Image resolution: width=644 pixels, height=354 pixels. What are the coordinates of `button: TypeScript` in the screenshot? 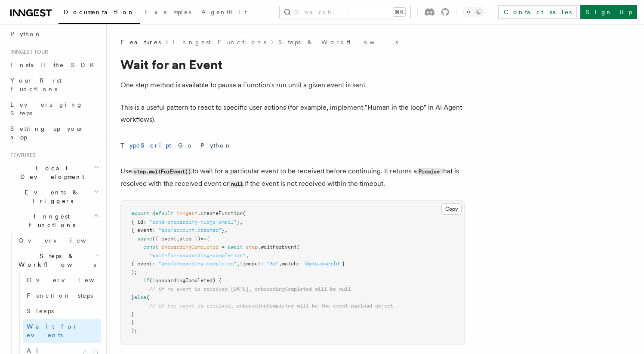 It's located at (146, 146).